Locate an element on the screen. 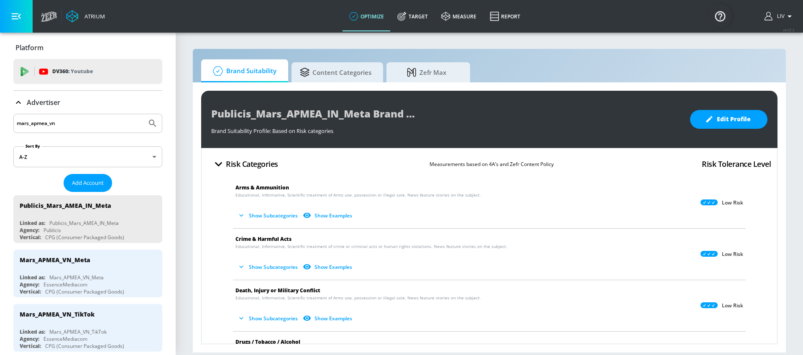 This screenshot has height=355, width=803. h4: Risk Categories is located at coordinates (252, 164).